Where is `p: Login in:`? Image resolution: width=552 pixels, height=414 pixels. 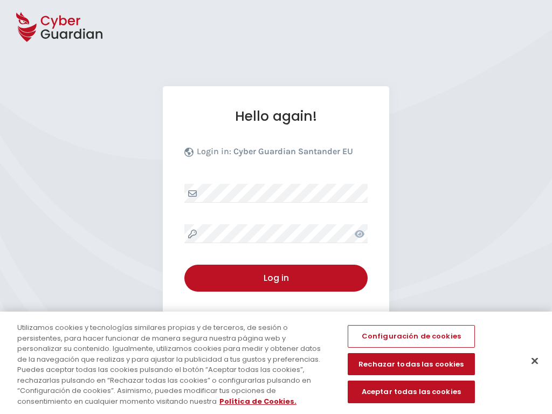
p: Login in: is located at coordinates (275, 154).